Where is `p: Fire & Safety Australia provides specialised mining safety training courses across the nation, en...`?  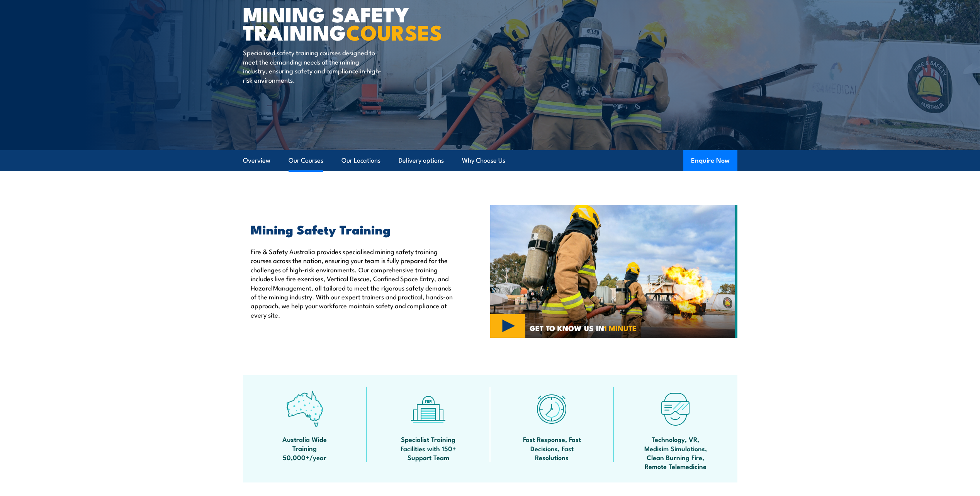
p: Fire & Safety Australia provides specialised mining safety training courses across the nation, en... is located at coordinates (353, 283).